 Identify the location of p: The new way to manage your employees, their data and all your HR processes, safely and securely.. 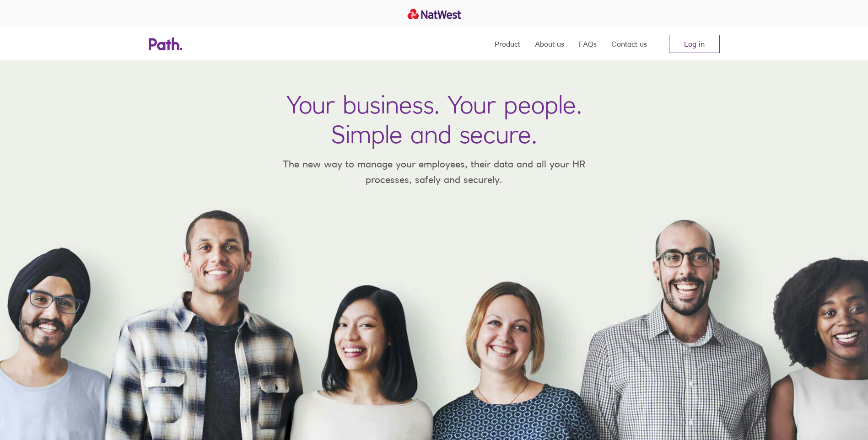
(434, 172).